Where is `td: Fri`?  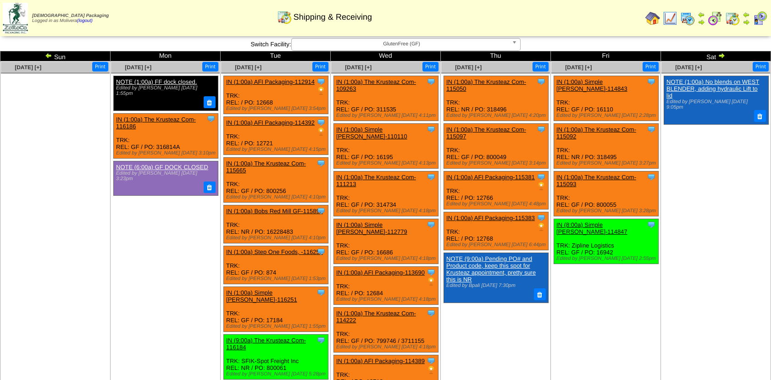 td: Fri is located at coordinates (606, 56).